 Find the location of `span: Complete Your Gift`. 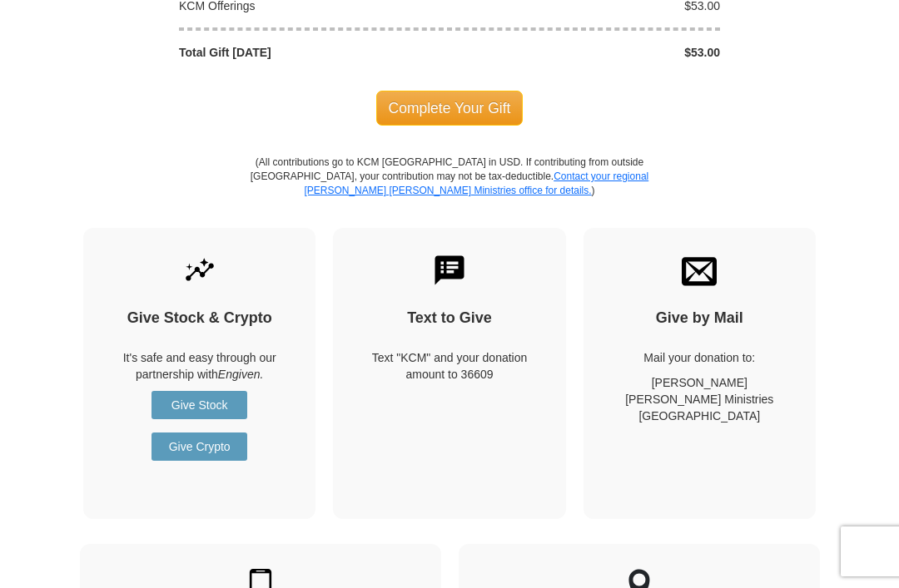

span: Complete Your Gift is located at coordinates (450, 108).